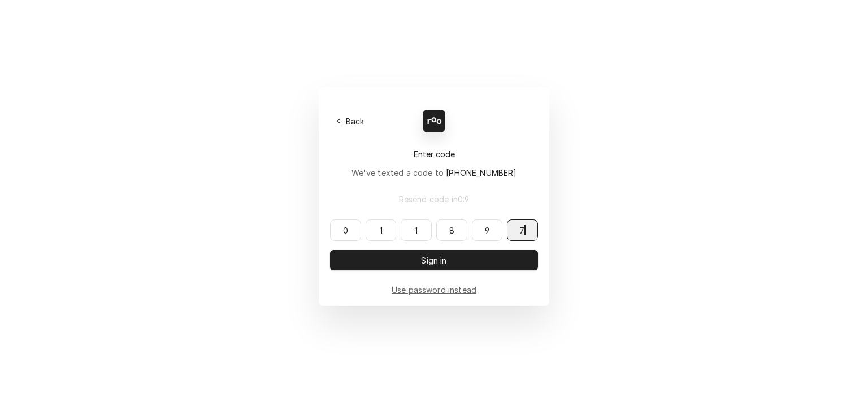  Describe the element at coordinates (434, 199) in the screenshot. I see `button: Resend code in0:9` at that location.